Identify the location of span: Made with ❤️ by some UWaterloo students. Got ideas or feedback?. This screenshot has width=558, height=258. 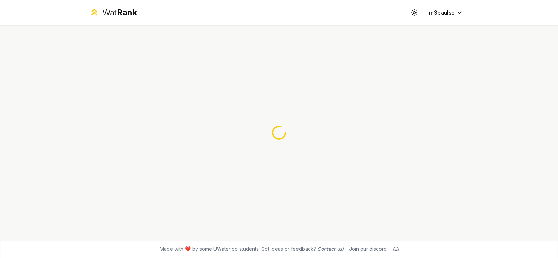
(251, 249).